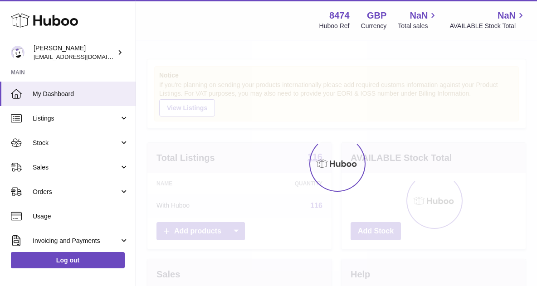  What do you see at coordinates (81, 94) in the screenshot?
I see `span: My Dashboard` at bounding box center [81, 94].